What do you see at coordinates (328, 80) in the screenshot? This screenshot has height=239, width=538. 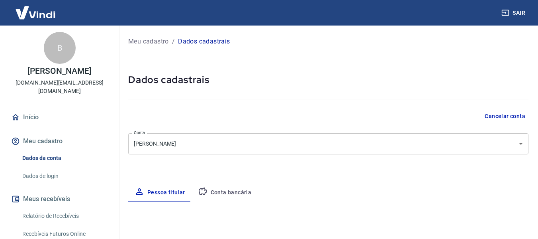 I see `h5: Dados cadastrais` at bounding box center [328, 80].